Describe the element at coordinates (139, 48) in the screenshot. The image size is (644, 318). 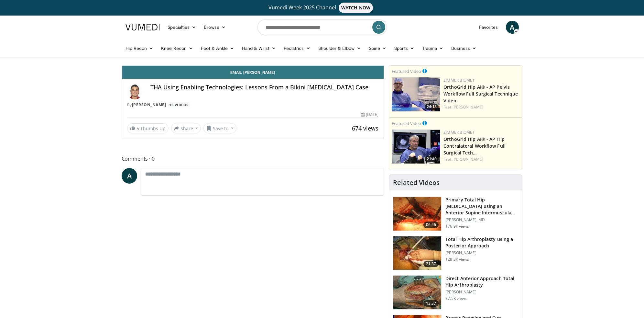
I see `a: Hip Recon` at that location.